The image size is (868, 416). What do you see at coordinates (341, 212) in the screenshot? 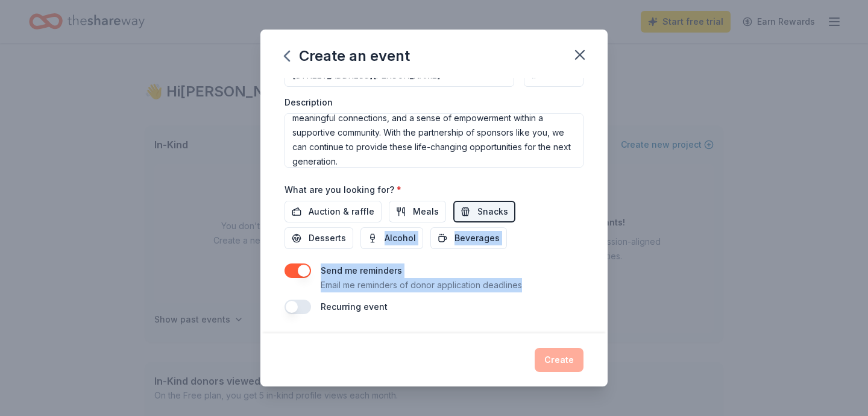
I see `span: Auction & raffle` at bounding box center [341, 212].